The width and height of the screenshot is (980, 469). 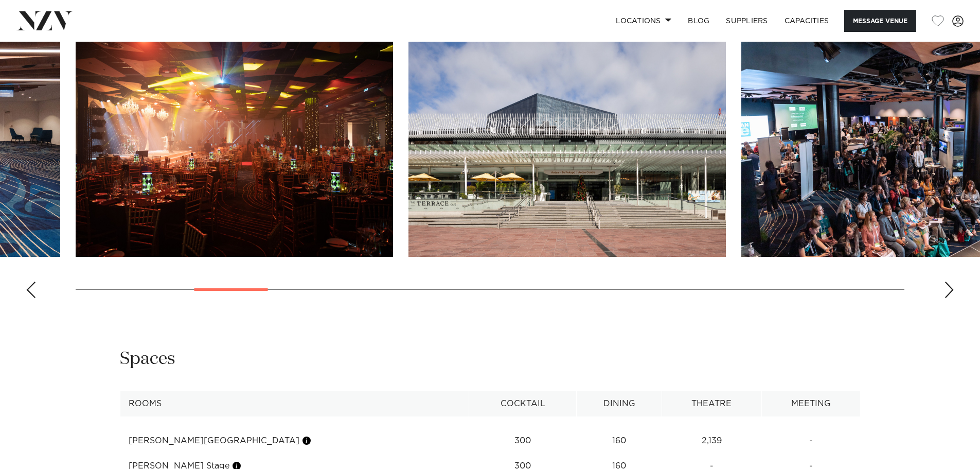 I want to click on th: Cocktail, so click(x=523, y=404).